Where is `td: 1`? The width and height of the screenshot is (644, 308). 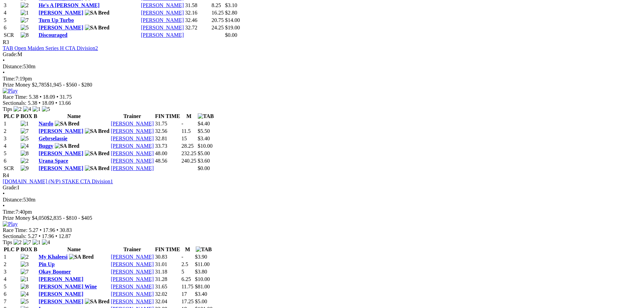 td: 1 is located at coordinates (11, 257).